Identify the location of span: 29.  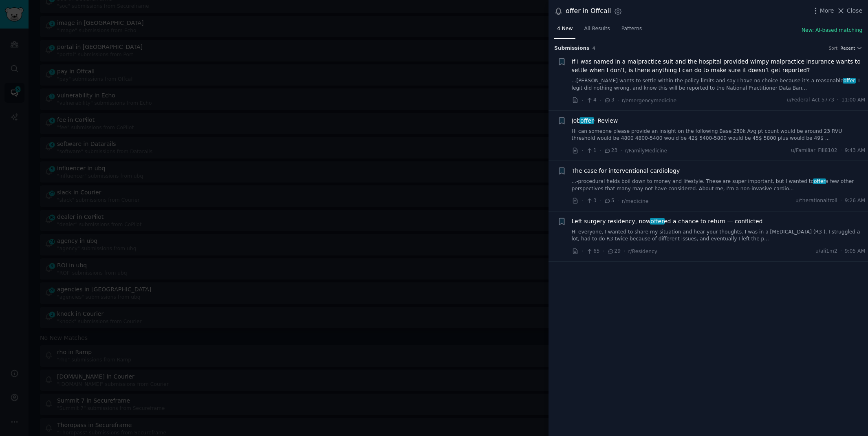
(614, 251).